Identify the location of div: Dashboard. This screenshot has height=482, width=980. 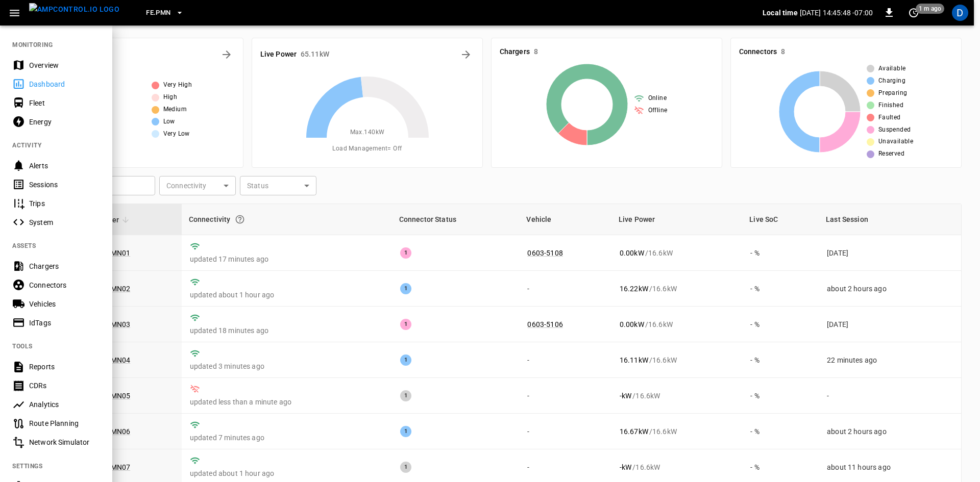
(64, 84).